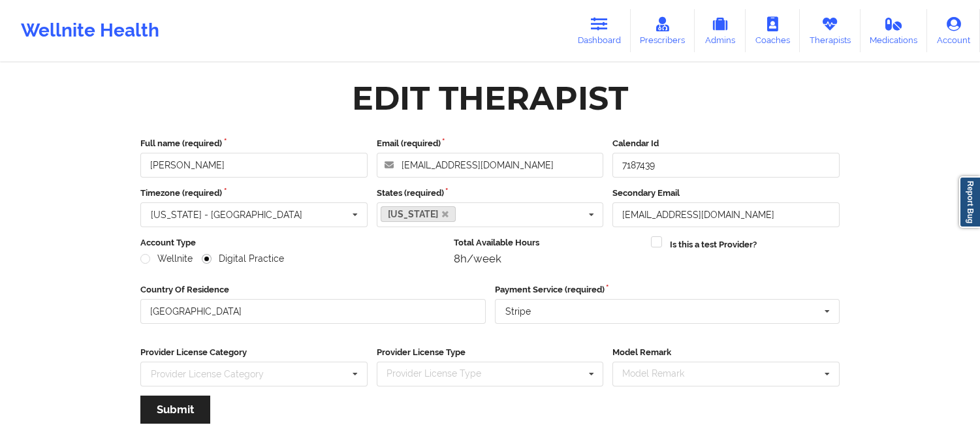 This screenshot has width=980, height=440. What do you see at coordinates (207, 374) in the screenshot?
I see `div: Provider License Category` at bounding box center [207, 374].